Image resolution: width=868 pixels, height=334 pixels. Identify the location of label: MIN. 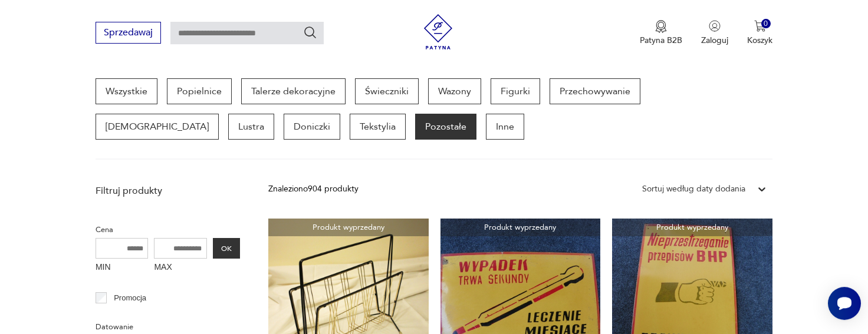
(122, 269).